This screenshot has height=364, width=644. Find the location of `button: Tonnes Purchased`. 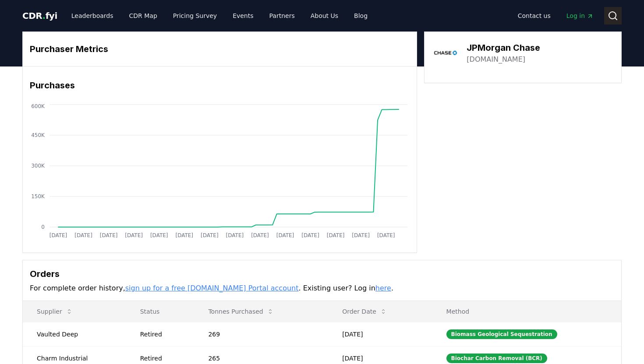

button: Tonnes Purchased is located at coordinates (240, 312).